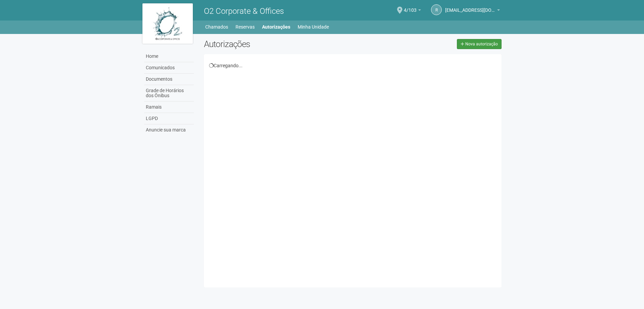 This screenshot has height=309, width=644. I want to click on a: r, so click(436, 10).